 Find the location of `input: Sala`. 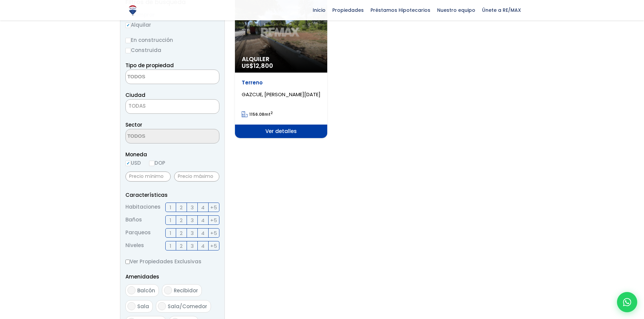

input: Sala is located at coordinates (132, 306).